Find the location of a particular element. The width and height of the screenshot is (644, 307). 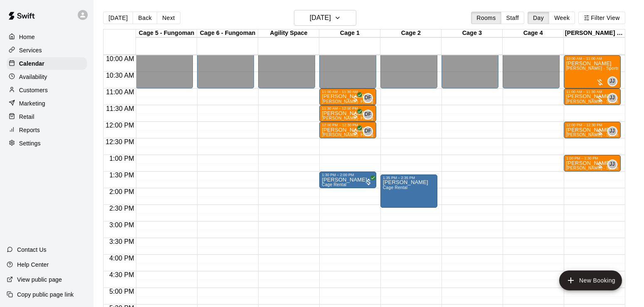

button: Rooms is located at coordinates (486, 18).